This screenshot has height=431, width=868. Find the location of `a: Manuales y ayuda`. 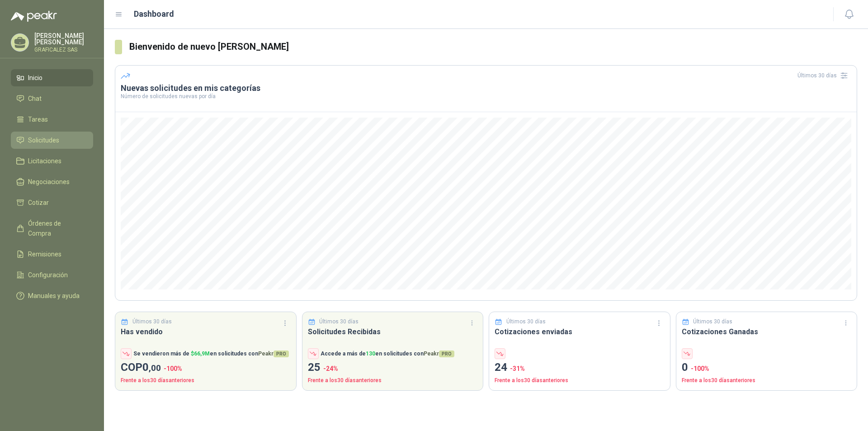

a: Manuales y ayuda is located at coordinates (52, 296).